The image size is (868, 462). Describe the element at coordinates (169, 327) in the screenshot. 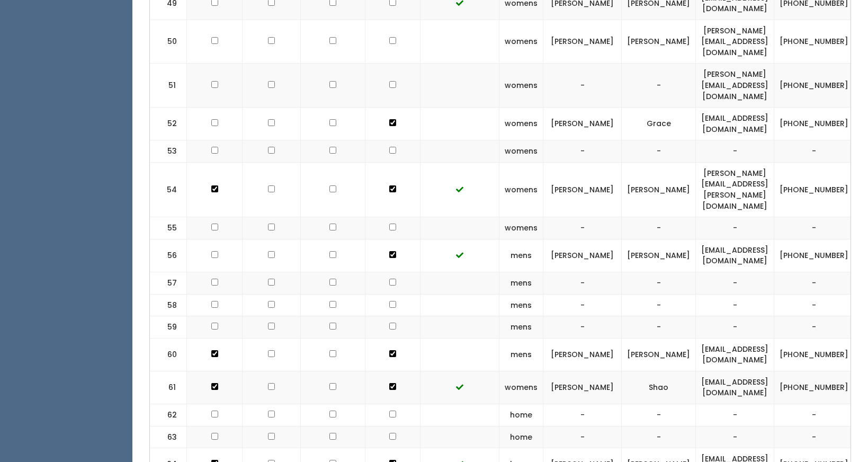

I see `td: 59` at that location.